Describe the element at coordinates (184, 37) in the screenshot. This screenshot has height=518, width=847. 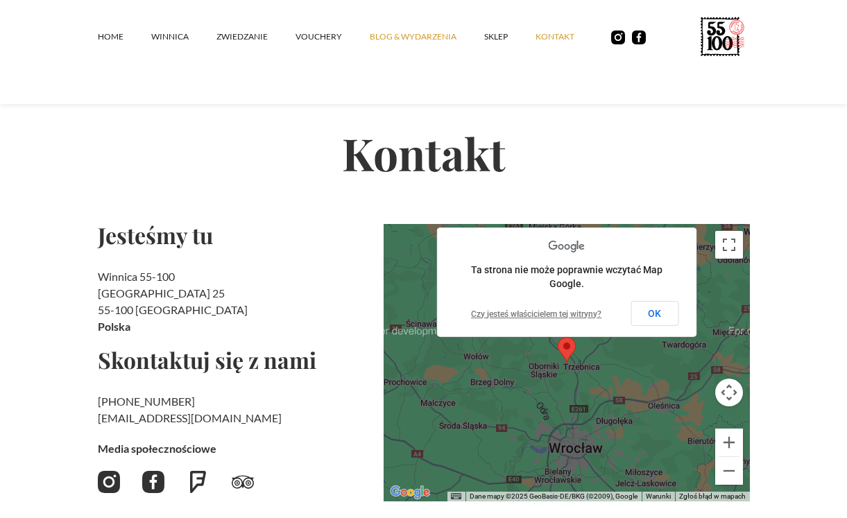
I see `a: winnica` at that location.